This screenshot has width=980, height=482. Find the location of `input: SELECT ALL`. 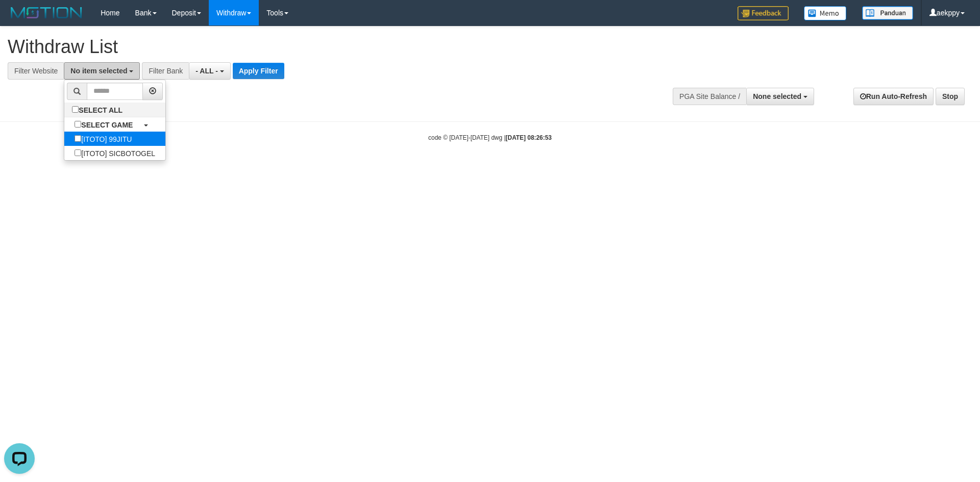

input: SELECT ALL is located at coordinates (75, 109).